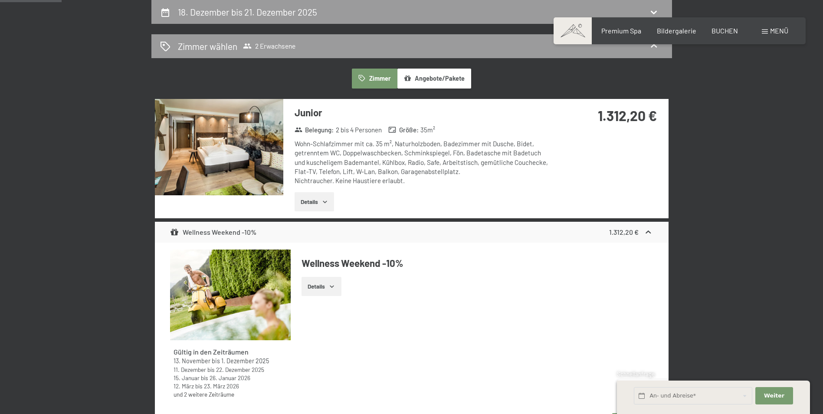  Describe the element at coordinates (635, 374) in the screenshot. I see `span: Schnellanfrage` at that location.